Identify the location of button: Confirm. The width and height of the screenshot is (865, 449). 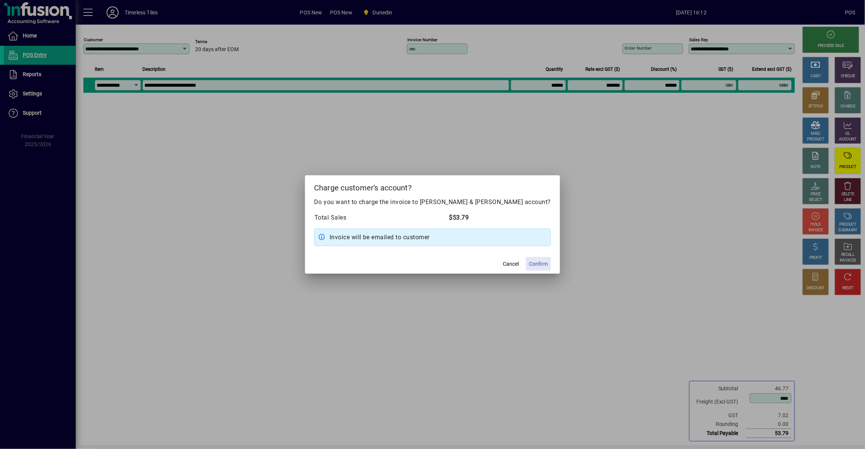
(538, 264).